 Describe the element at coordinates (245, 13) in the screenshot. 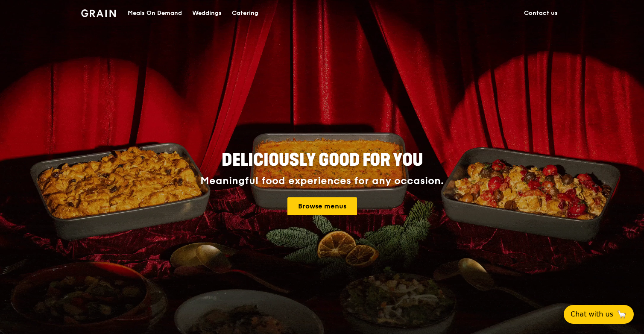

I see `div: Catering` at that location.